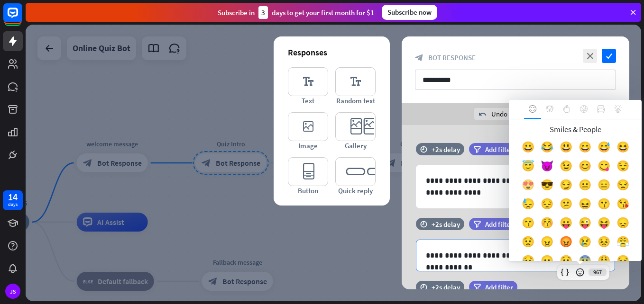 The height and width of the screenshot is (304, 644). What do you see at coordinates (13, 291) in the screenshot?
I see `div: JS` at bounding box center [13, 291].